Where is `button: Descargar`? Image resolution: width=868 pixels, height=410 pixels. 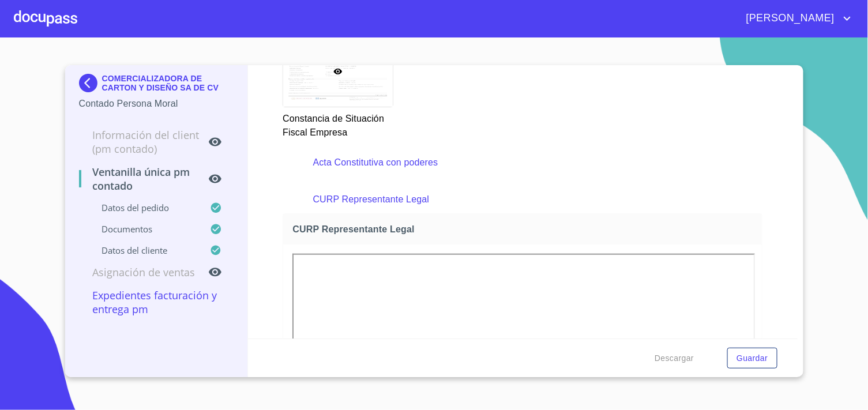 button: Descargar is located at coordinates (674, 358).